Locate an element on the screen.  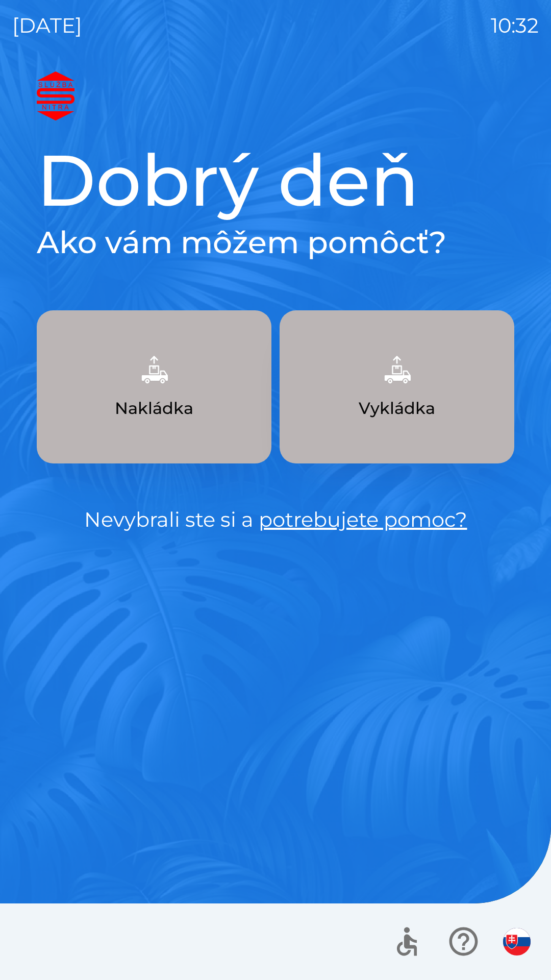
p: 10:32 is located at coordinates (515, 26).